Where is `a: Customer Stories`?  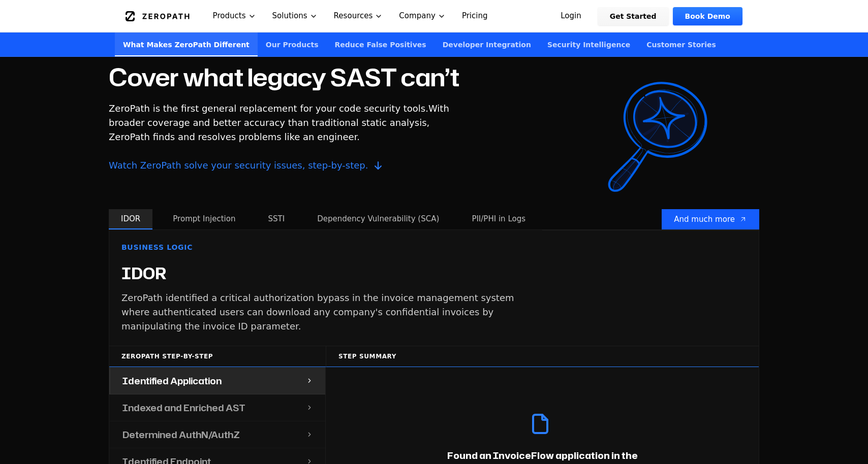 a: Customer Stories is located at coordinates (681, 44).